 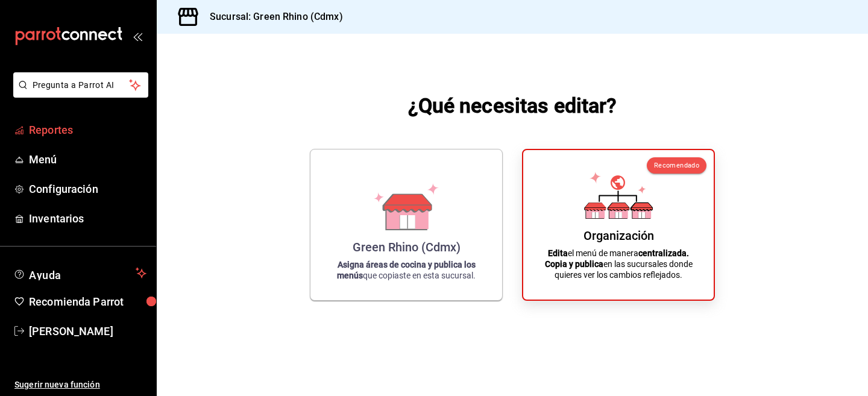 I want to click on p: el menú de manera en las sucursales donde quieres ver los cambios reflejados., so click(x=618, y=264).